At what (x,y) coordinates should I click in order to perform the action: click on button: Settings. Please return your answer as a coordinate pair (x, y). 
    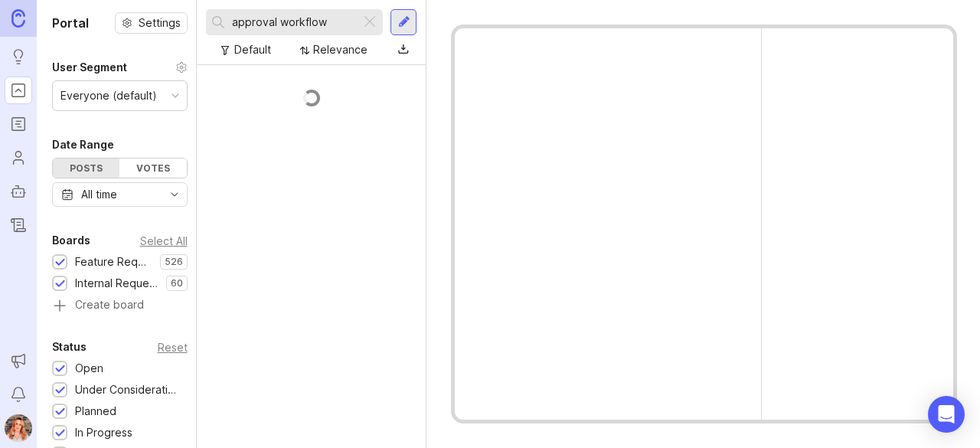
    Looking at the image, I should click on (151, 23).